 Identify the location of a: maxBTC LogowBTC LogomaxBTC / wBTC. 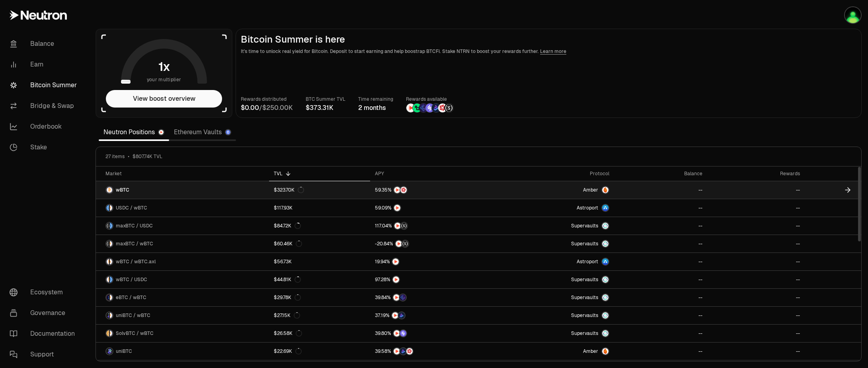
(182, 244).